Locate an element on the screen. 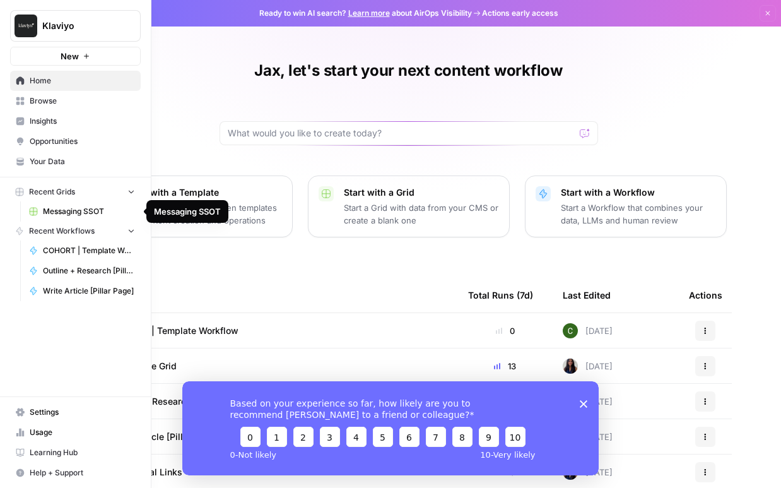  div: 0 is located at coordinates (506, 331).